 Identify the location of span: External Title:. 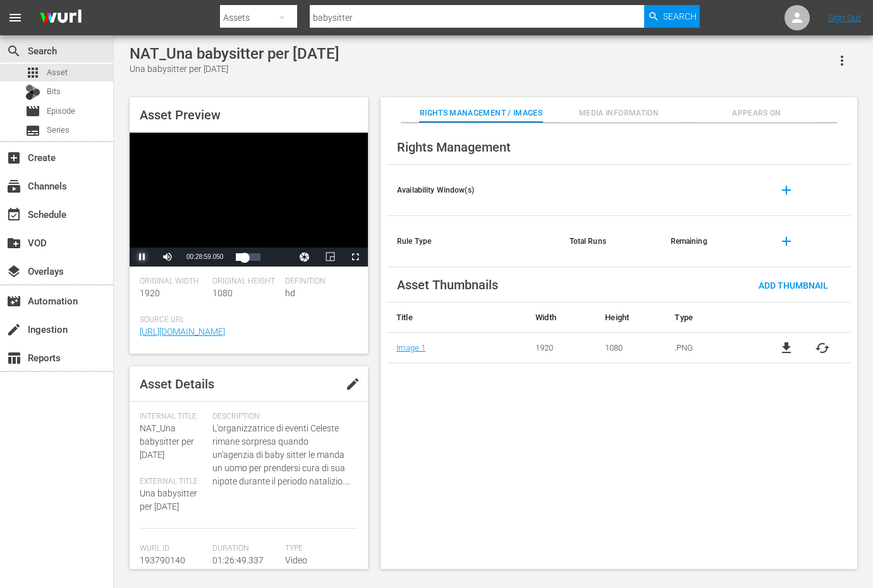
(172, 482).